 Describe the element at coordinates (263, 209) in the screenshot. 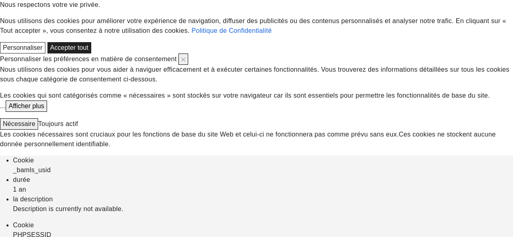

I see `div: Description is currently not available.` at that location.